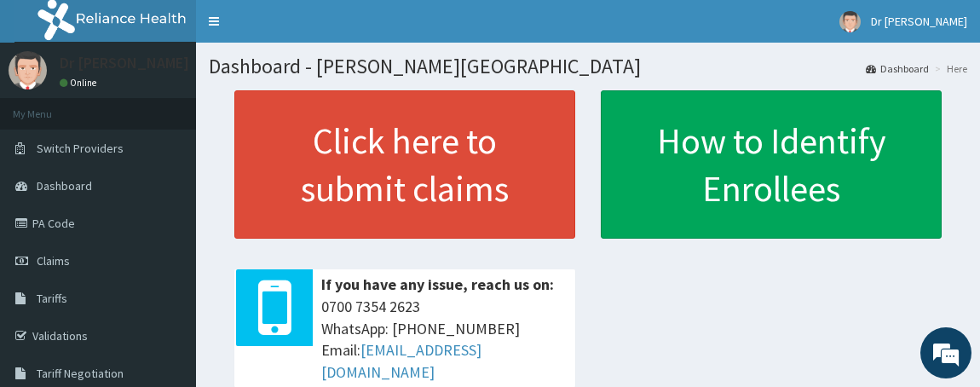 Image resolution: width=980 pixels, height=387 pixels. What do you see at coordinates (405, 164) in the screenshot?
I see `a: Click here to submit claims` at bounding box center [405, 164].